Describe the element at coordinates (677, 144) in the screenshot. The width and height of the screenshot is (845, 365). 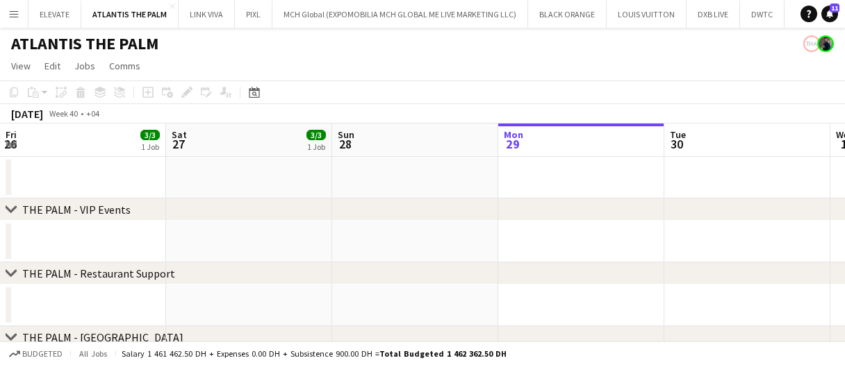
I see `span: 30` at that location.